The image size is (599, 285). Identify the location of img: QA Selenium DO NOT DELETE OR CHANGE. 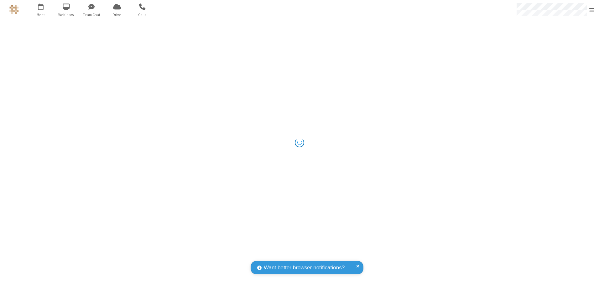
(14, 9).